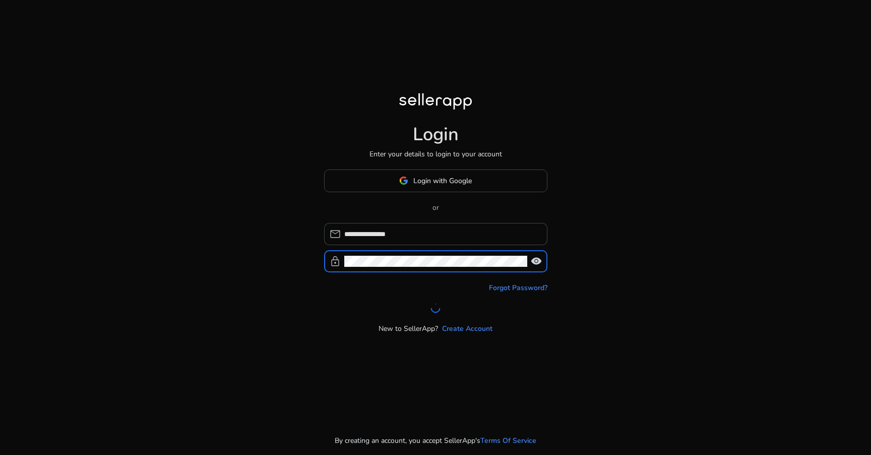  Describe the element at coordinates (404, 181) in the screenshot. I see `img: google-logo.svg` at that location.